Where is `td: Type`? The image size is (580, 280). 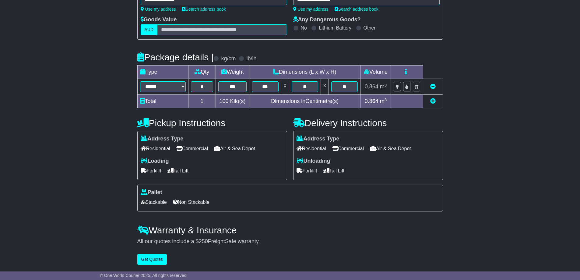 td: Type is located at coordinates (163, 72).